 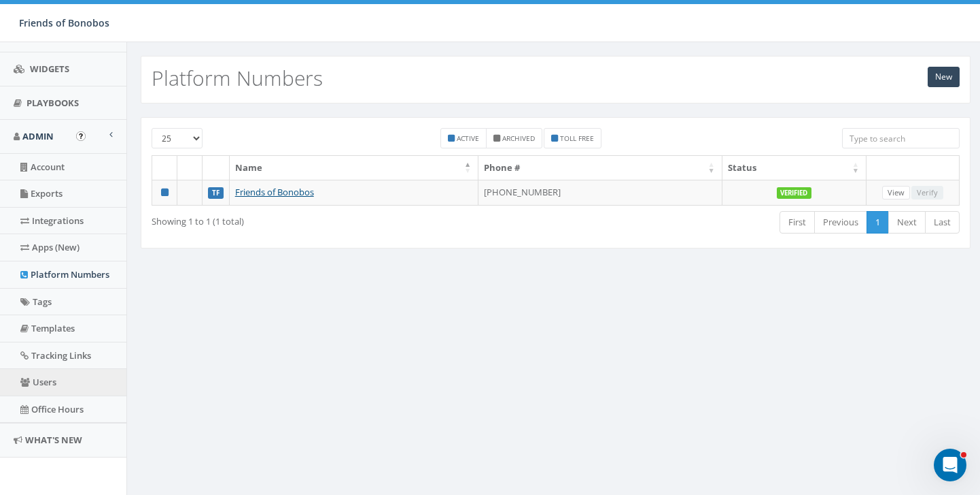 What do you see at coordinates (216, 193) in the screenshot?
I see `label: TF` at bounding box center [216, 193].